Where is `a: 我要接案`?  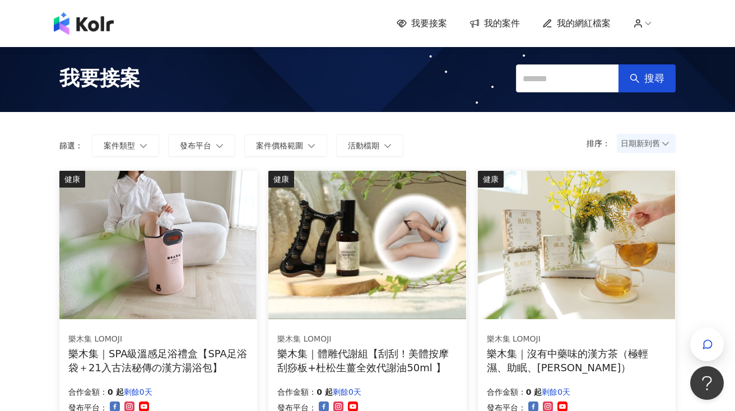 a: 我要接案 is located at coordinates (422, 24).